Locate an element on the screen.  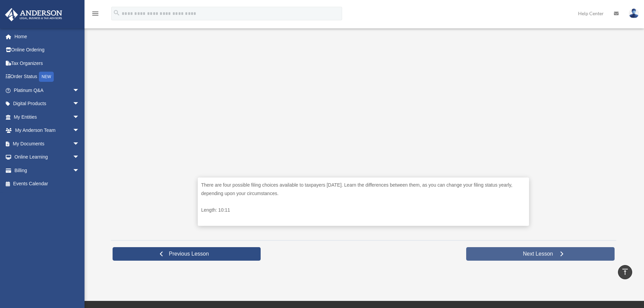
a: Tax Organizers is located at coordinates (47, 63).